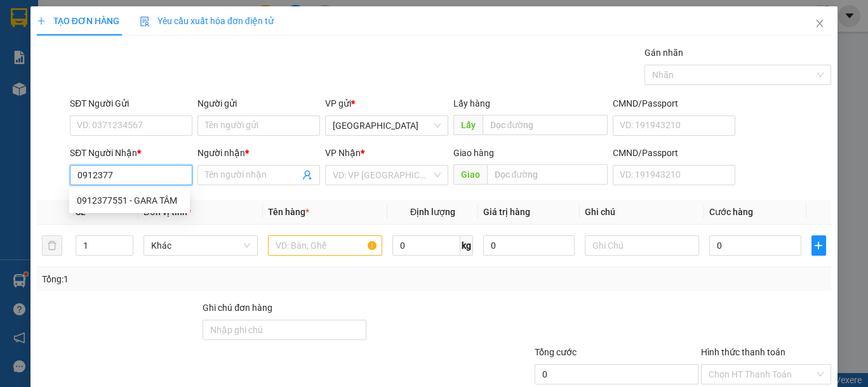 This screenshot has height=387, width=868. Describe the element at coordinates (470, 175) in the screenshot. I see `span: Giao` at that location.